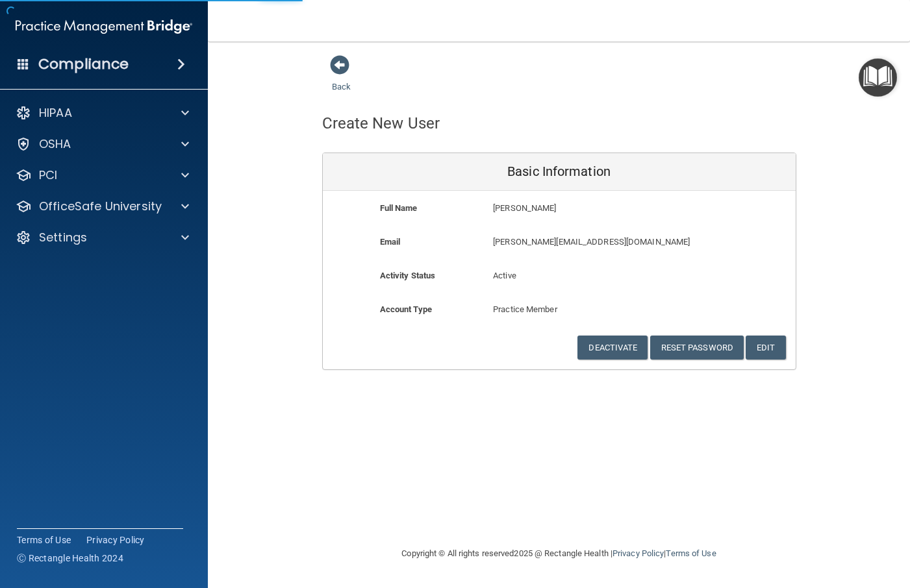 Image resolution: width=910 pixels, height=588 pixels. I want to click on button: Open Resource Center, so click(878, 77).